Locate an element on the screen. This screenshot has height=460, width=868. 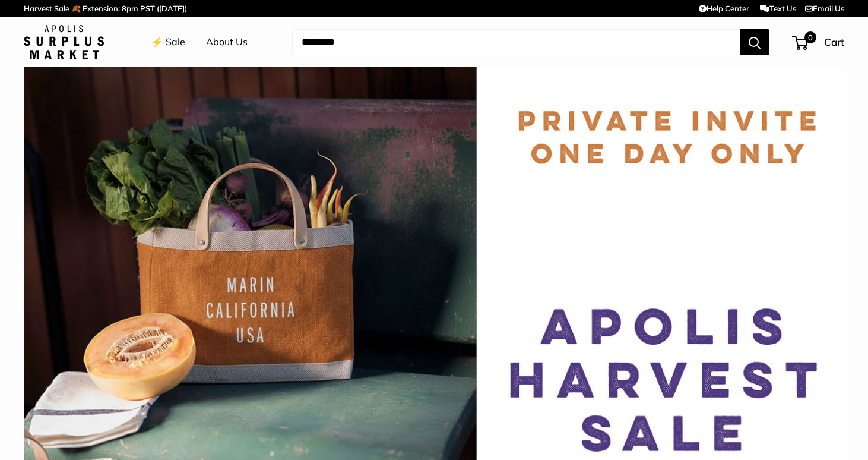
a: 0 Cart is located at coordinates (819, 42).